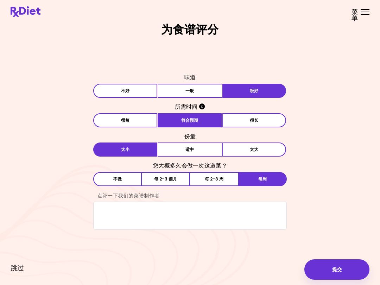 Image resolution: width=380 pixels, height=285 pixels. What do you see at coordinates (166, 179) in the screenshot?
I see `button: 每 2-3 個月` at bounding box center [166, 179].